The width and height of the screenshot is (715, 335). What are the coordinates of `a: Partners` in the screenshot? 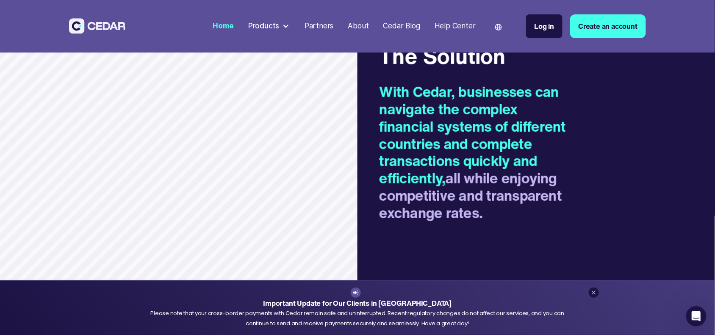 It's located at (319, 26).